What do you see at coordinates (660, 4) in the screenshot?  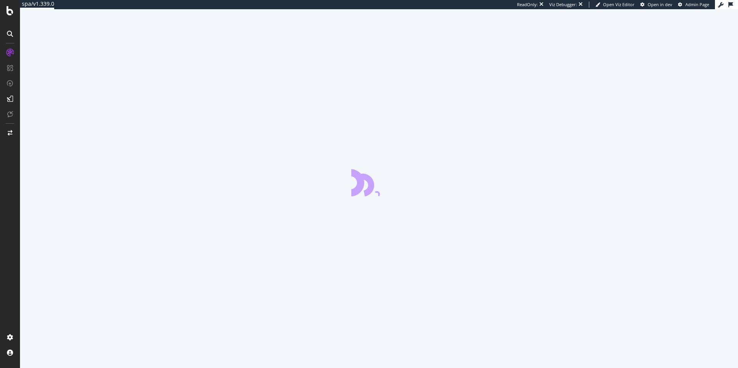 I see `span: Open in dev` at bounding box center [660, 4].